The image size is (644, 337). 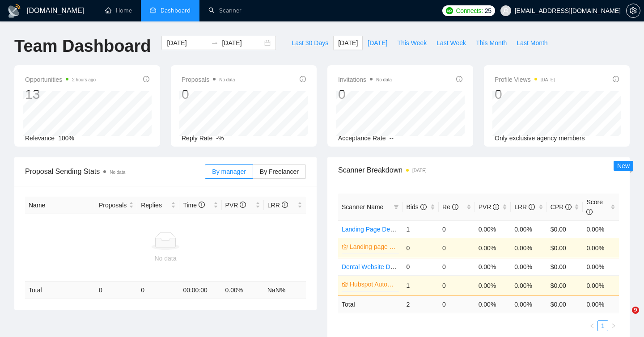 What do you see at coordinates (479, 170) in the screenshot?
I see `span: Scanner Breakdown` at bounding box center [479, 170].